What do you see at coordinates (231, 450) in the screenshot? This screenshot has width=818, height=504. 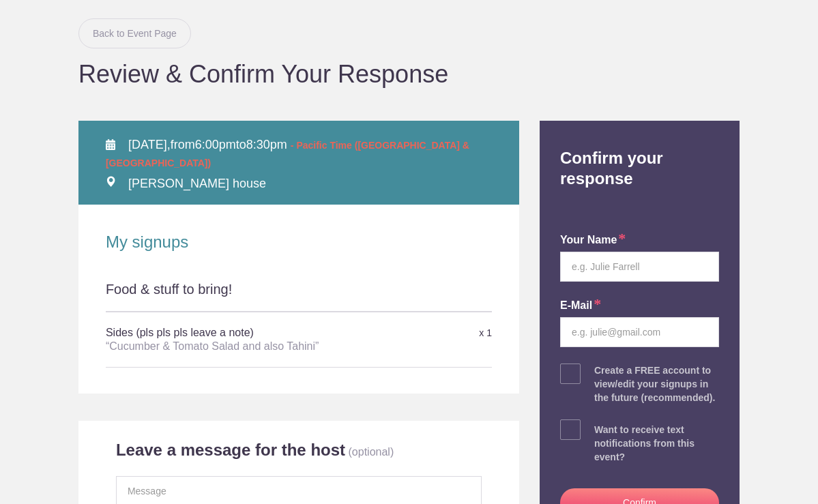 I see `h2: Leave a message for the host` at bounding box center [231, 450].